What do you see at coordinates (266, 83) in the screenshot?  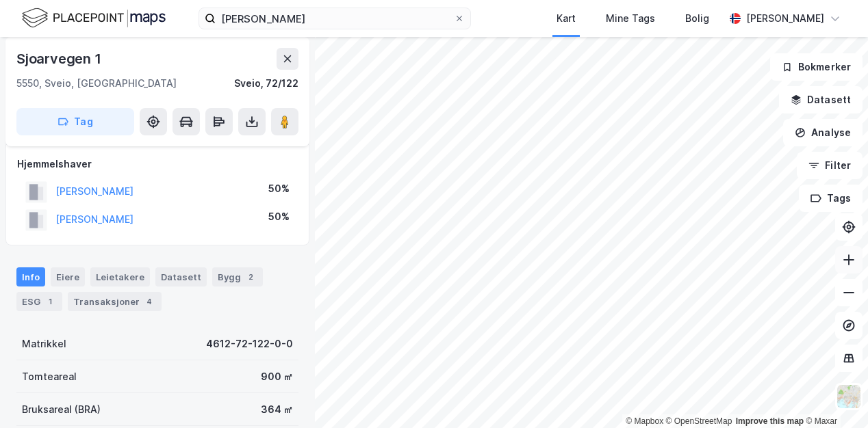 I see `div: Sveio, 72/122` at bounding box center [266, 83].